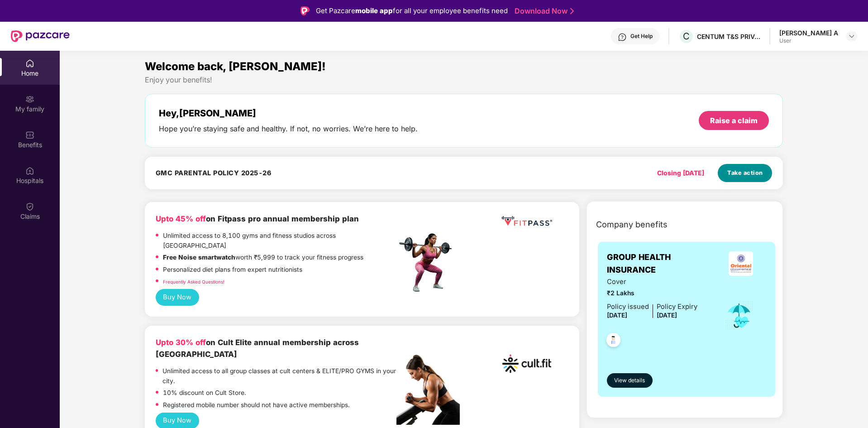 The width and height of the screenshot is (868, 428). What do you see at coordinates (852, 36) in the screenshot?
I see `img: svg+xml;base64,PHN2ZyBpZD0iRHJvcGRvd24tMzJ4MzIiIHhtbG5zPSJodHRwOi8vd3d3LnczLm9yZy8yMDAwL3N2ZyIgd2...` at bounding box center [852, 36].